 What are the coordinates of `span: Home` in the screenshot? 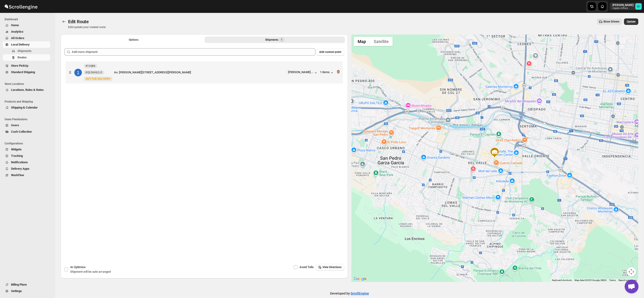 It's located at (15, 25).